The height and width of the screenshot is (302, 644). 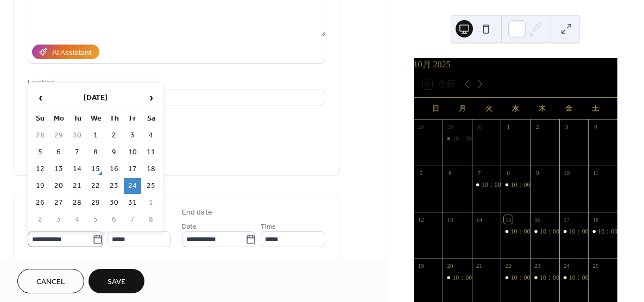 What do you see at coordinates (421, 266) in the screenshot?
I see `div: 19` at bounding box center [421, 266].